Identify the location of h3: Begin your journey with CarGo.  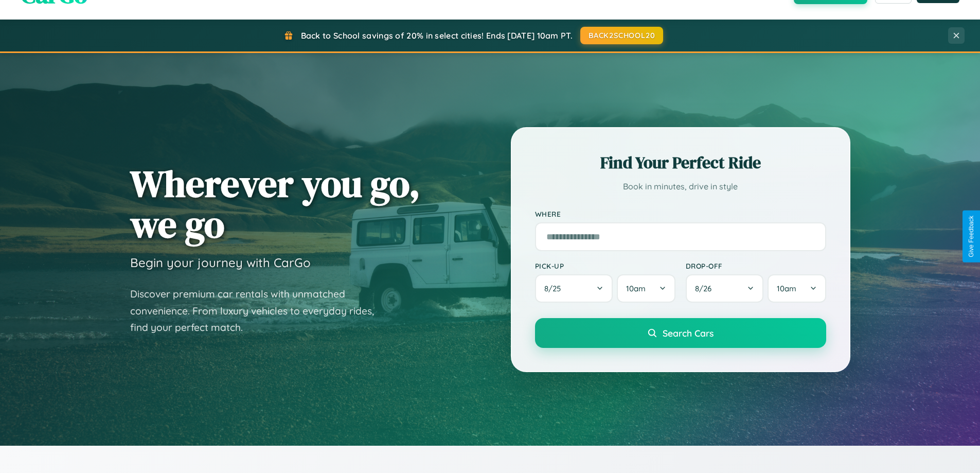
(220, 262).